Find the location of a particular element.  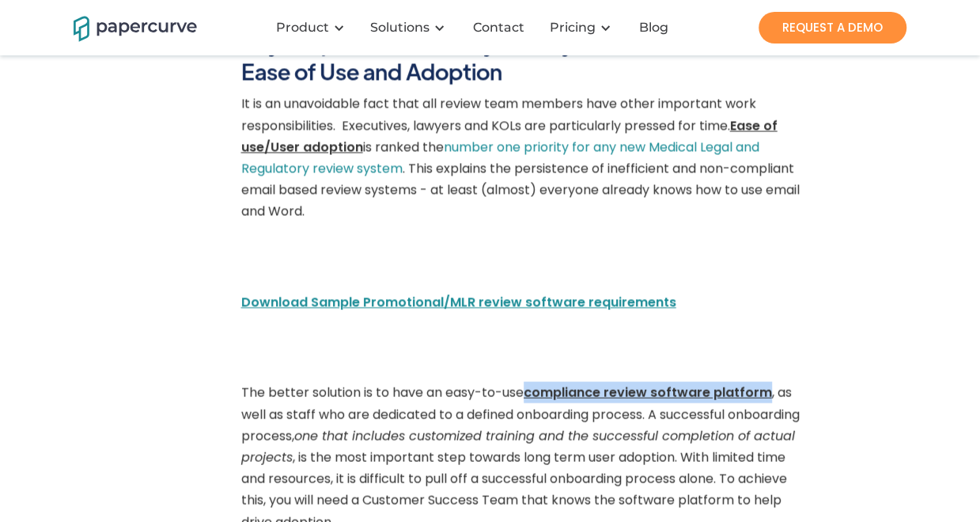

a: home is located at coordinates (125, 27).